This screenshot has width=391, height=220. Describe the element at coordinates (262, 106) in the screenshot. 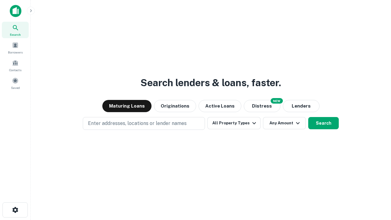

I see `button: Search distressed loans with lien and other non-mortgage details.` at that location.